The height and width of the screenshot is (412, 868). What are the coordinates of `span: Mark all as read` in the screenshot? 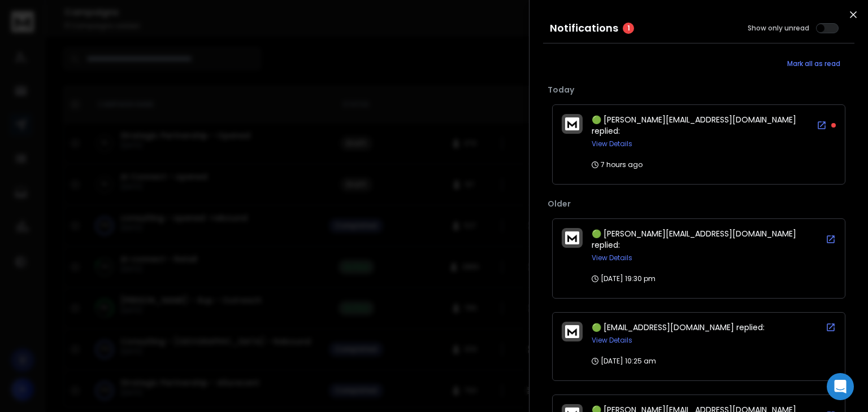 It's located at (814, 64).